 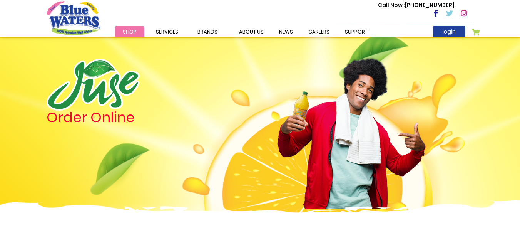 I want to click on a: support, so click(x=356, y=32).